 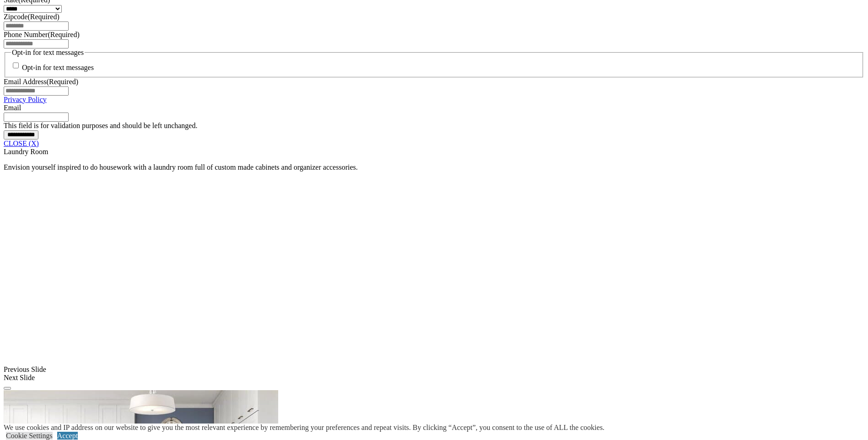 I want to click on div: This field is for validation purposes and should be left unchanged., so click(x=434, y=126).